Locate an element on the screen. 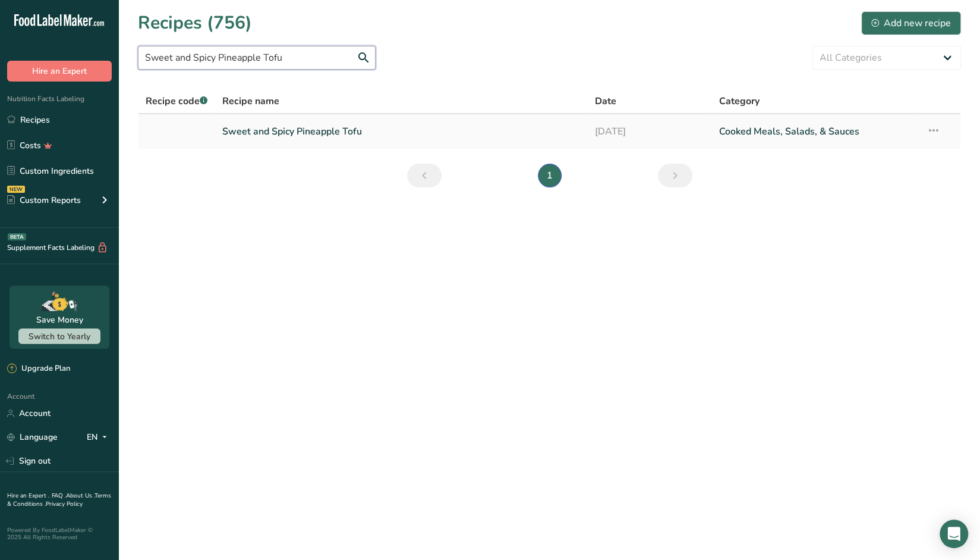 Image resolution: width=980 pixels, height=560 pixels. div: Custom Reports is located at coordinates (44, 200).